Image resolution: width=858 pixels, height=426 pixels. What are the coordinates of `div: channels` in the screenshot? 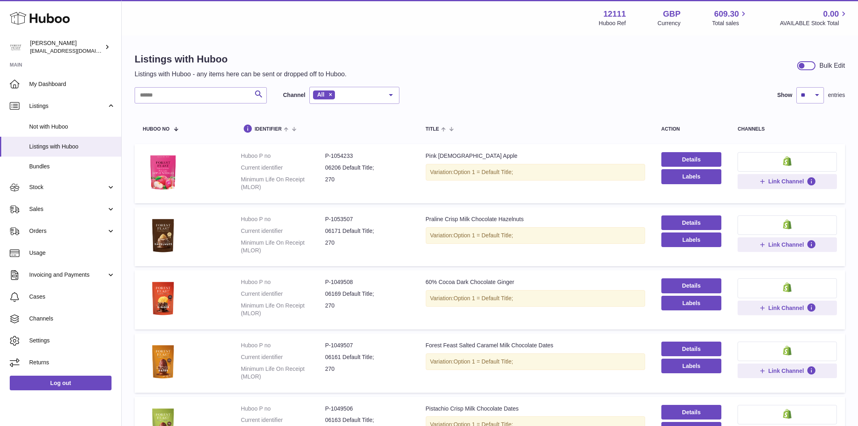 It's located at (787, 129).